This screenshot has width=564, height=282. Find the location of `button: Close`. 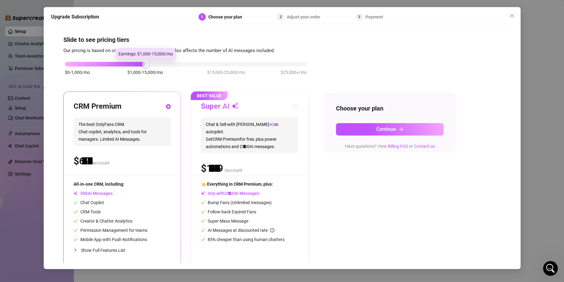

button: Close is located at coordinates (512, 16).